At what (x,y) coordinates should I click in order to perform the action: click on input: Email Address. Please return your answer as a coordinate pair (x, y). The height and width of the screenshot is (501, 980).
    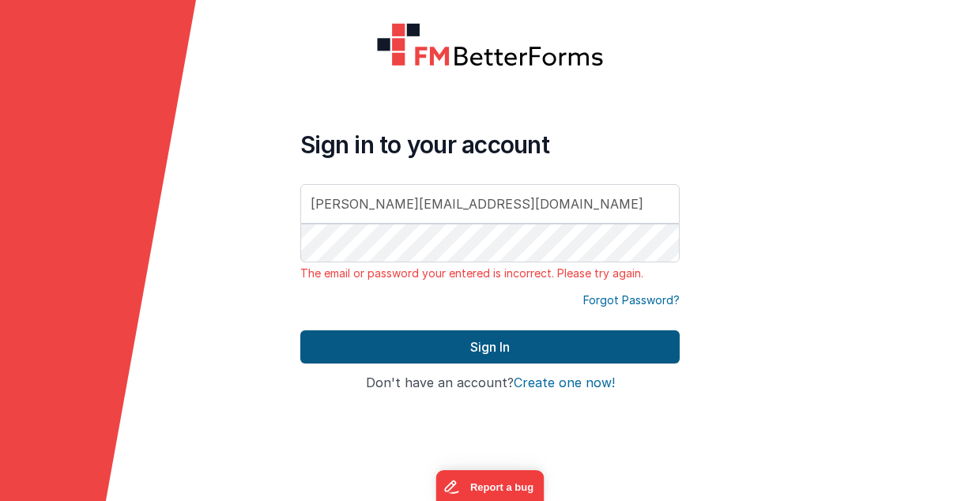
    Looking at the image, I should click on (490, 204).